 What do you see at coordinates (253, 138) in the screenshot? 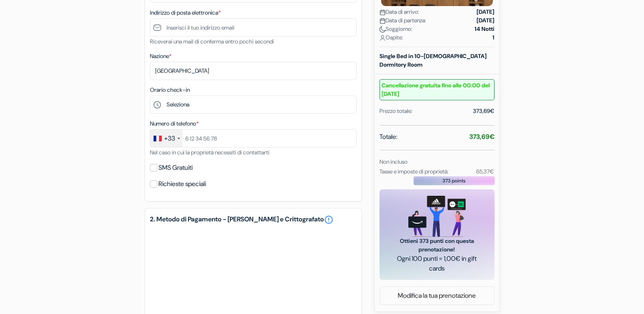
I see `input: 6 12 34 56 78` at bounding box center [253, 138].